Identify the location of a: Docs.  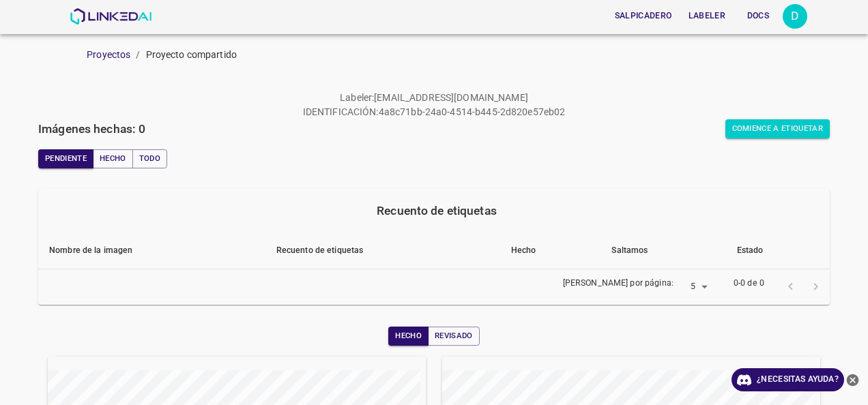
(758, 16).